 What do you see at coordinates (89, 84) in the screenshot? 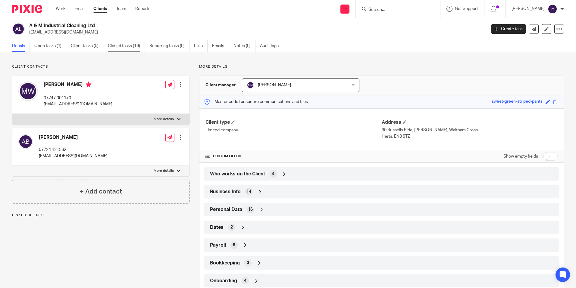
I see `i: Primary` at bounding box center [89, 84].